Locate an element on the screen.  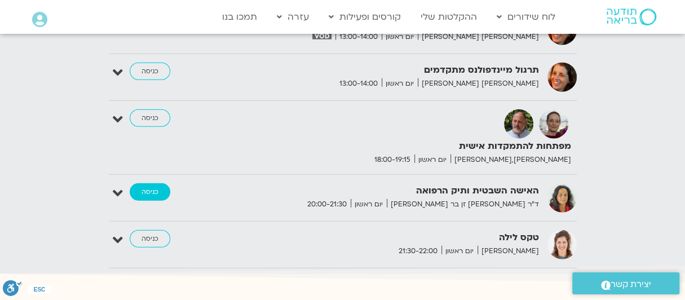
img: vodicon is located at coordinates (322, 36).